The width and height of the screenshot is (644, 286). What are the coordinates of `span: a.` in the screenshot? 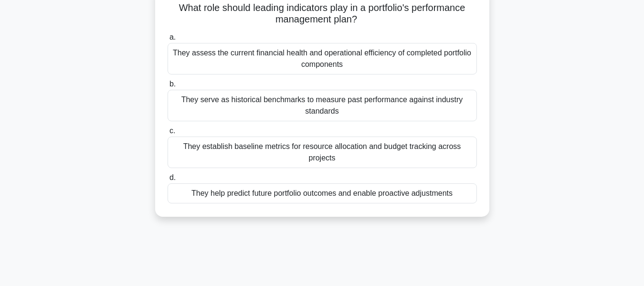 It's located at (172, 37).